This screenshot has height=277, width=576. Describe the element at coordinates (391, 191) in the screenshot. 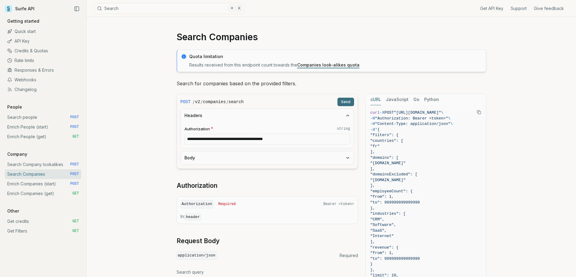

I see `span: "employeeCount": {` at that location.